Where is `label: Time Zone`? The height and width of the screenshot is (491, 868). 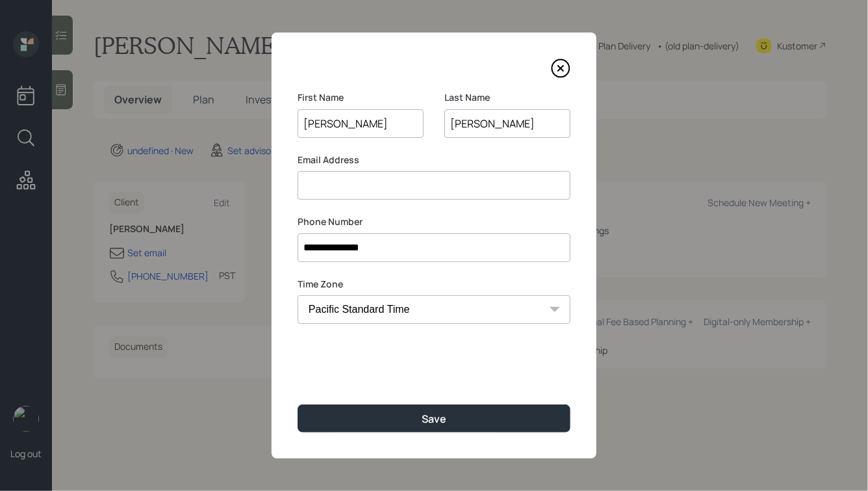
label: Time Zone is located at coordinates (434, 284).